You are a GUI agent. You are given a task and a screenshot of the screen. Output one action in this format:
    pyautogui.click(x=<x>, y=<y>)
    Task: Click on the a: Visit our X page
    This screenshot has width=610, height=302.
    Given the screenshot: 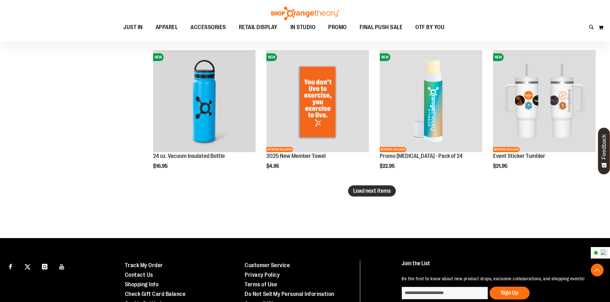 What is the action you would take?
    pyautogui.click(x=28, y=266)
    